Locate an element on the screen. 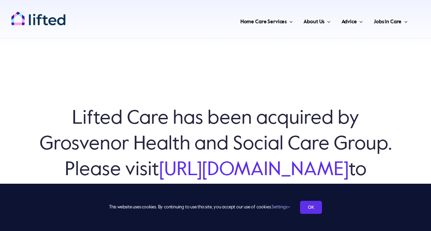  h6: Lifted Care has been acquired by Grosvenor Health and Social Care Group. Please visit to arrange ... is located at coordinates (215, 157).